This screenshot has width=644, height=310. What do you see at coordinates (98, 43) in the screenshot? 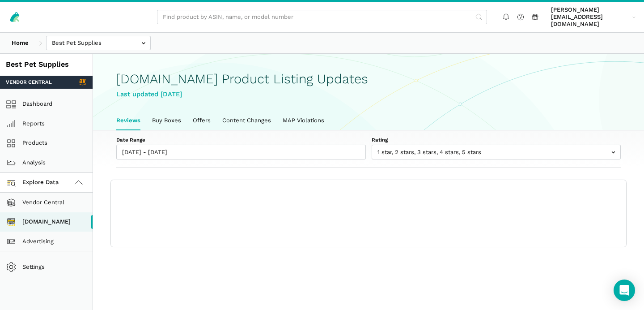
I see `input: Best Pet Supplies` at bounding box center [98, 43].